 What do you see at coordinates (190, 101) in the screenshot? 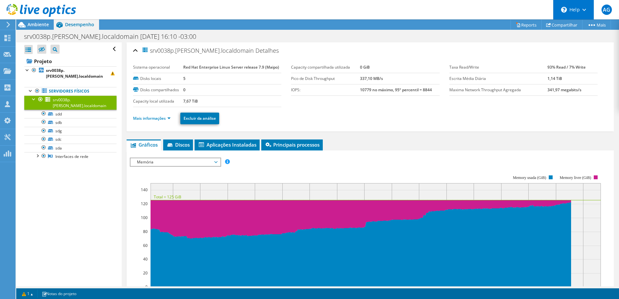
I see `b: 7,67 TiB` at bounding box center [190, 101].